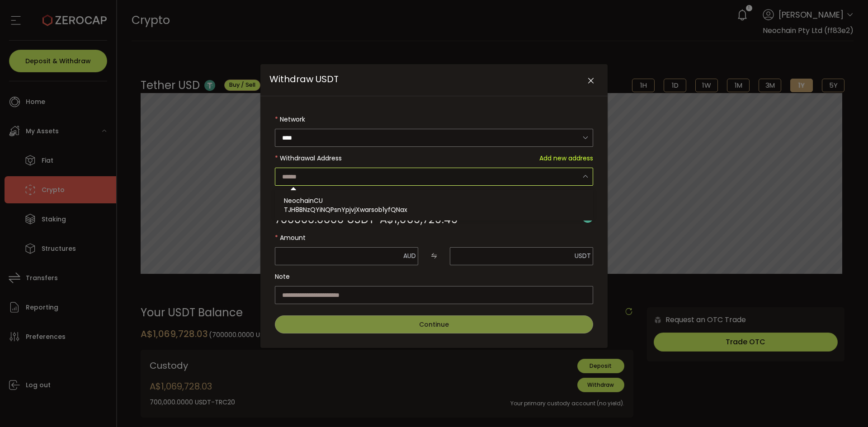  What do you see at coordinates (311, 158) in the screenshot?
I see `span: Withdrawal Address` at bounding box center [311, 158].